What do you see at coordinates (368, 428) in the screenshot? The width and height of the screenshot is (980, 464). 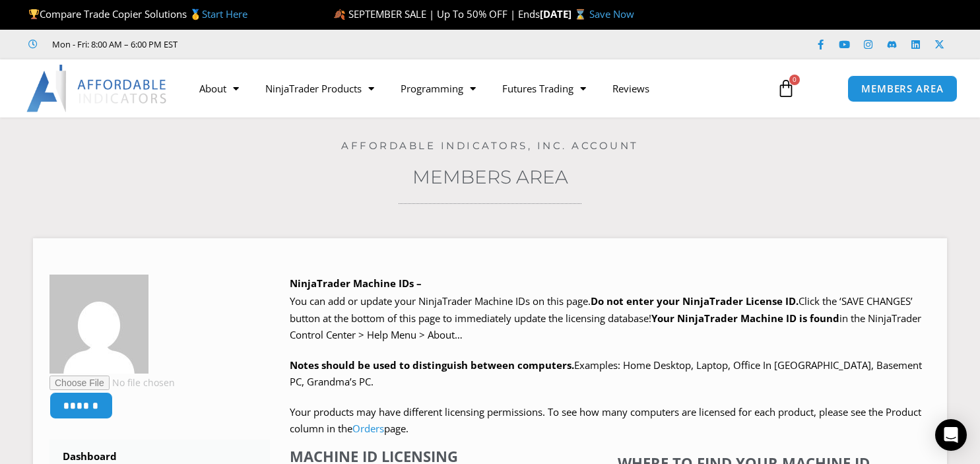 I see `a: Orders` at bounding box center [368, 428].